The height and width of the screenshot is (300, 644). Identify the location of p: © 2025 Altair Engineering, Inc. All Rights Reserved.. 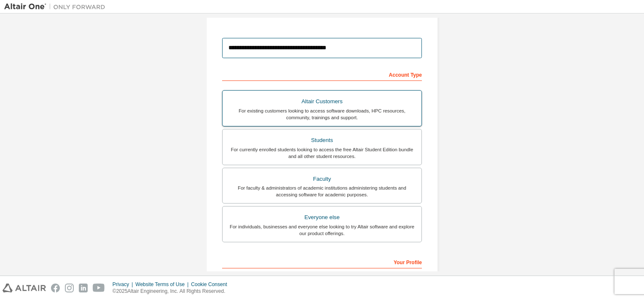
(172, 291).